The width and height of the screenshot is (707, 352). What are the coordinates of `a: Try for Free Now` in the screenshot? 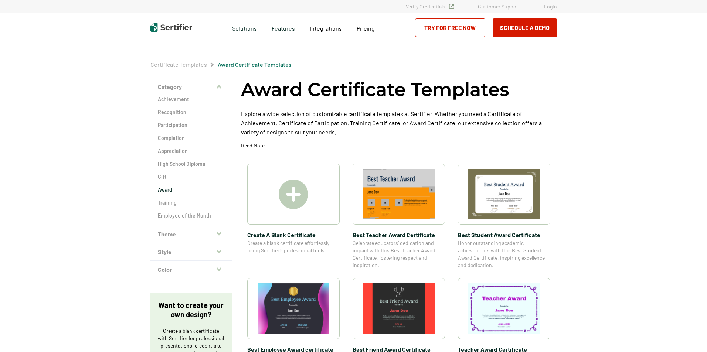 It's located at (450, 28).